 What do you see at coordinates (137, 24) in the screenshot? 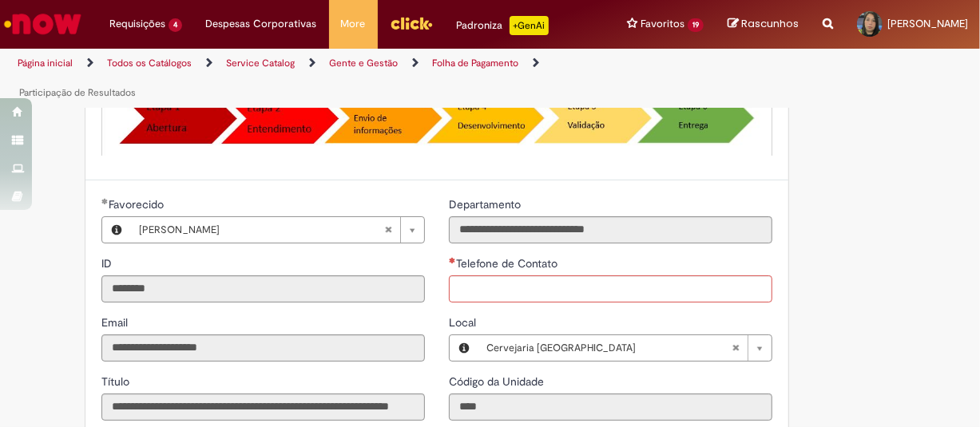
I see `span: Requisições` at bounding box center [137, 24].